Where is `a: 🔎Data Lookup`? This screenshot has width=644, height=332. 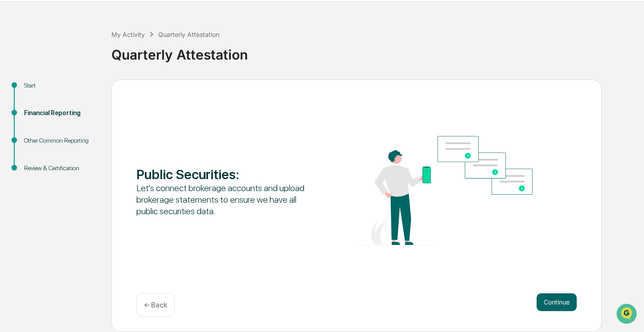 a: 🔎Data Lookup is located at coordinates (33, 134).